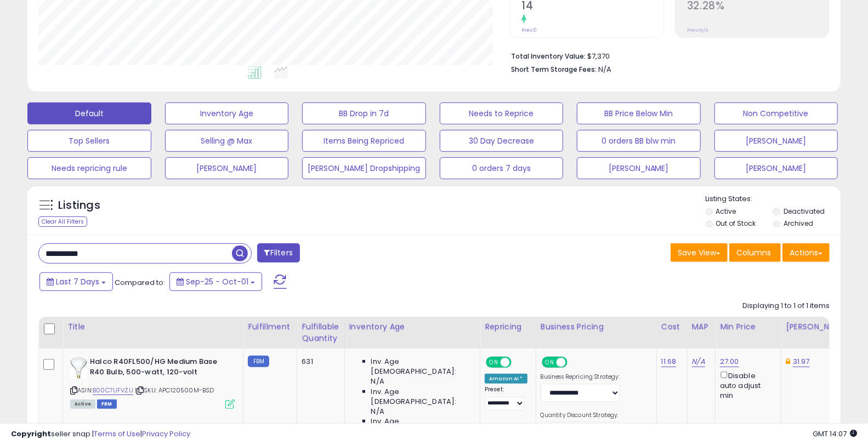 This screenshot has height=445, width=868. Describe the element at coordinates (215, 282) in the screenshot. I see `button: Sep-25 - Oct-01` at that location.